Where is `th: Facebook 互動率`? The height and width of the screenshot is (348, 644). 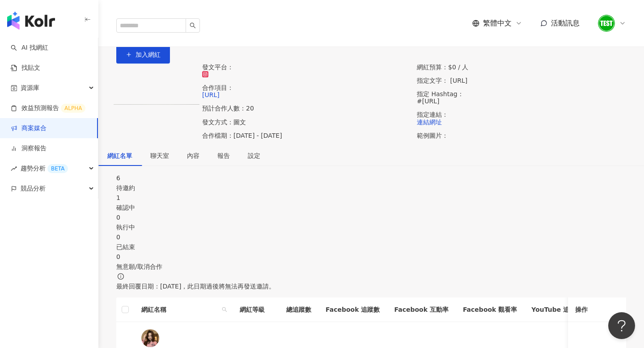 th: Facebook 互動率 is located at coordinates (421, 310).